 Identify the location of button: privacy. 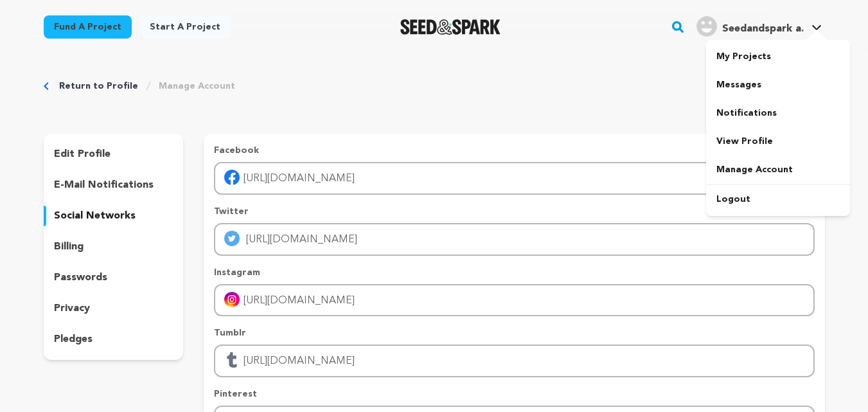
(113, 309).